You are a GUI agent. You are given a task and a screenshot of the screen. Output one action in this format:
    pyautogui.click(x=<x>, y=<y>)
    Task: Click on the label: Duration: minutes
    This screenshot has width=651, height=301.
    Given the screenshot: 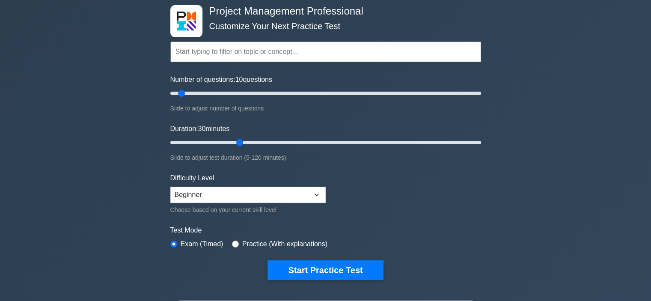 What is the action you would take?
    pyautogui.click(x=200, y=129)
    